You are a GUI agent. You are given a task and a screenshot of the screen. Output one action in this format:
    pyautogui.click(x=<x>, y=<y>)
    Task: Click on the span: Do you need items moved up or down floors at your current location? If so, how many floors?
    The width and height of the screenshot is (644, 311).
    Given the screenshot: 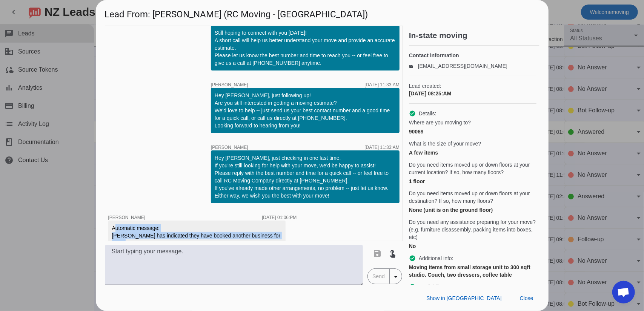 What is the action you would take?
    pyautogui.click(x=473, y=169)
    